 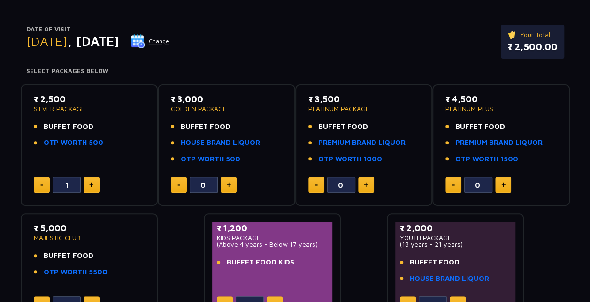 What do you see at coordinates (350, 159) in the screenshot?
I see `a: OTP WORTH 1000` at bounding box center [350, 159].